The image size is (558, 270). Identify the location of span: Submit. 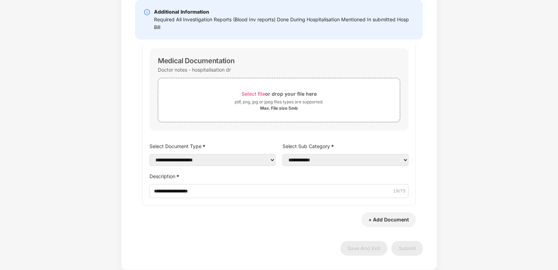
(407, 248).